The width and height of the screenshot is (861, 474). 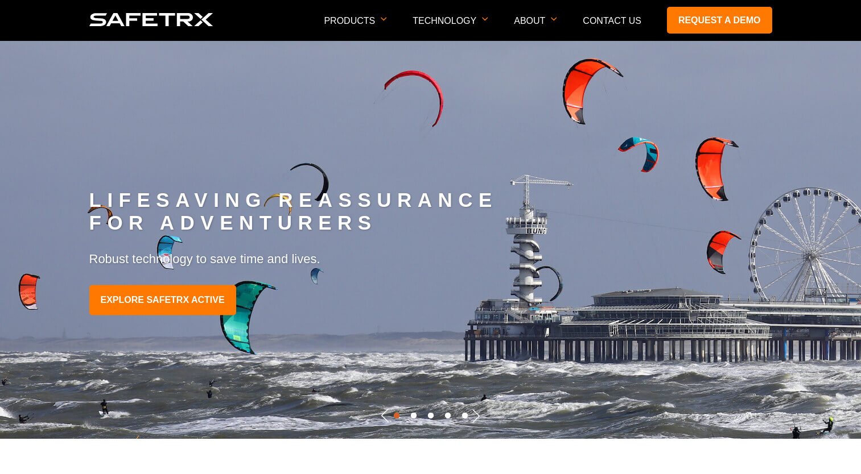 What do you see at coordinates (450, 28) in the screenshot?
I see `p: Technology` at bounding box center [450, 28].